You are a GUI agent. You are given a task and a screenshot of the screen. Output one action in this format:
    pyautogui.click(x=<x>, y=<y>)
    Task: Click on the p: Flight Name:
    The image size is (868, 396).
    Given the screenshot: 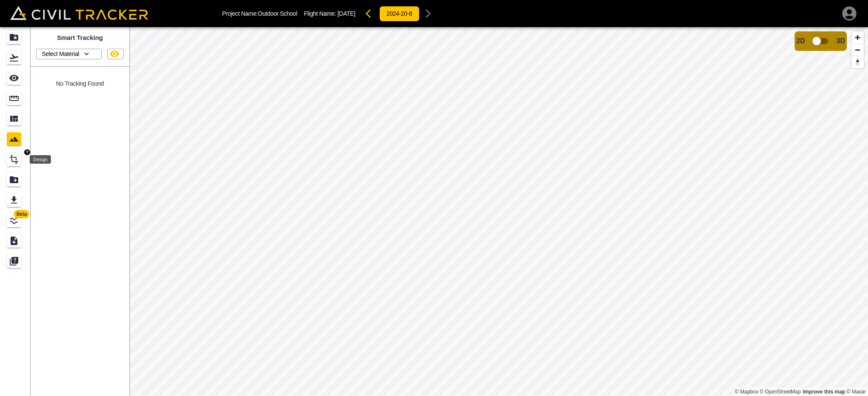 What is the action you would take?
    pyautogui.click(x=330, y=13)
    